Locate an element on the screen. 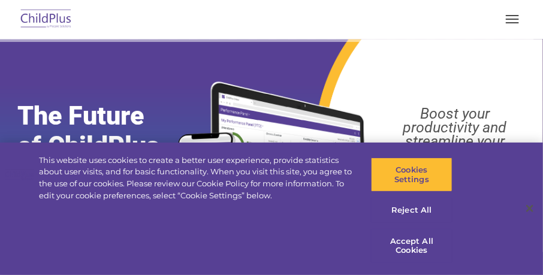  button: Cookies Settings is located at coordinates (412, 175).